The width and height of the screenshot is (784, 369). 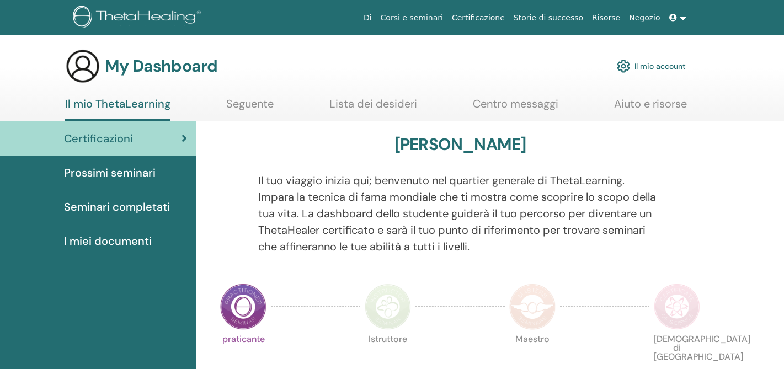 What do you see at coordinates (548, 18) in the screenshot?
I see `a: Storie di successo` at bounding box center [548, 18].